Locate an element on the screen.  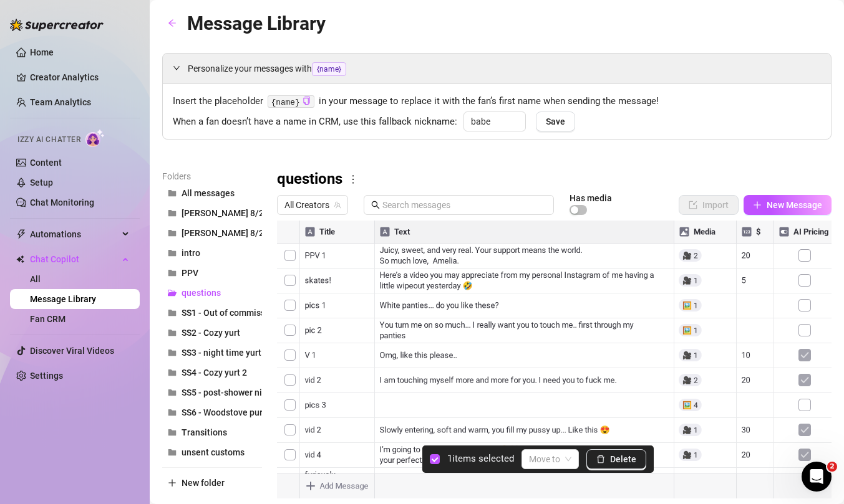
code: {name} is located at coordinates (291, 102).